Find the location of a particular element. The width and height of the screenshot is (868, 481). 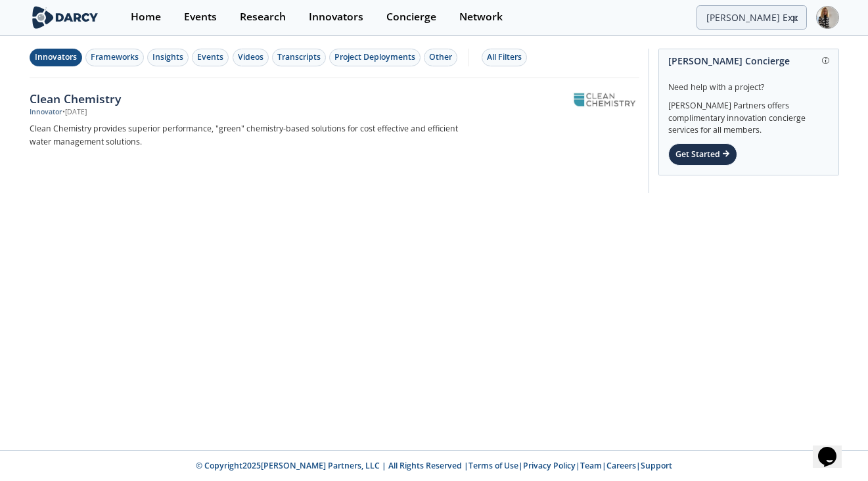

input: Advanced Search is located at coordinates (751, 17).